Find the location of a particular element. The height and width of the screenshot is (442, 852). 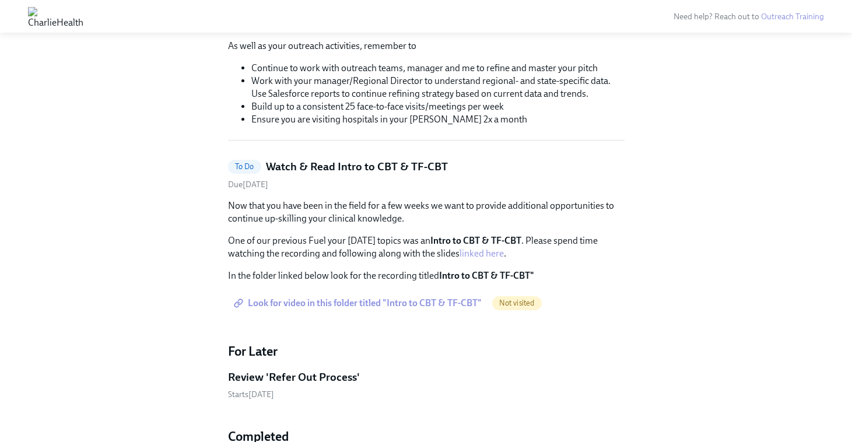

a: Outreach Training is located at coordinates (792, 16).